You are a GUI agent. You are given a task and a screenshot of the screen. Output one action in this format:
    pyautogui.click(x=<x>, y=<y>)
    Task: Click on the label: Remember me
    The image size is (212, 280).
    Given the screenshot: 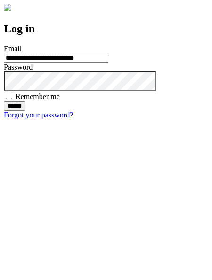 What is the action you would take?
    pyautogui.click(x=38, y=96)
    